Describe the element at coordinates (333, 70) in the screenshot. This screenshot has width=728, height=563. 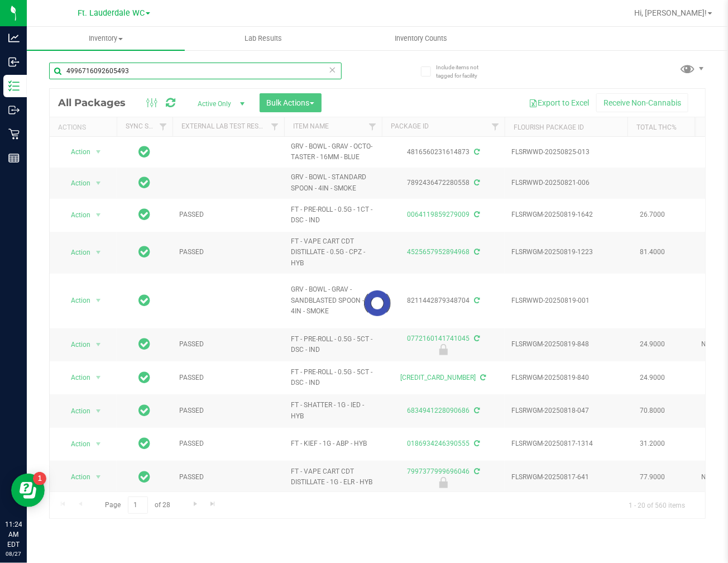
I see `span: Clear` at that location.